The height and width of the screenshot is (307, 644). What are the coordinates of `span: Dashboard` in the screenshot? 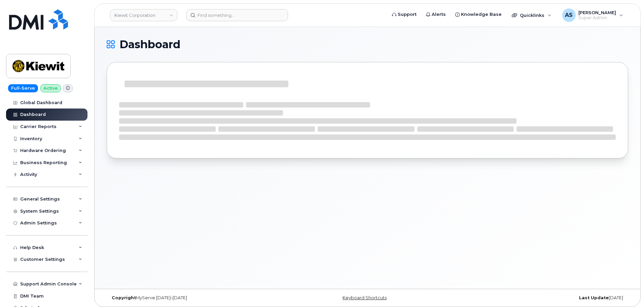 It's located at (149, 45).